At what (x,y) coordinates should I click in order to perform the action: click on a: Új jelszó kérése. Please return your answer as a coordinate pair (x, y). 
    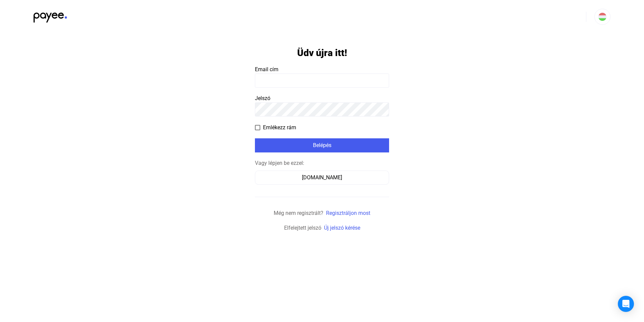
    Looking at the image, I should click on (342, 227).